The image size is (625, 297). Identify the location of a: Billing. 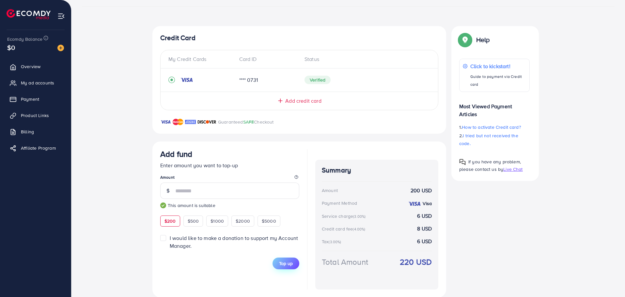
(36, 132).